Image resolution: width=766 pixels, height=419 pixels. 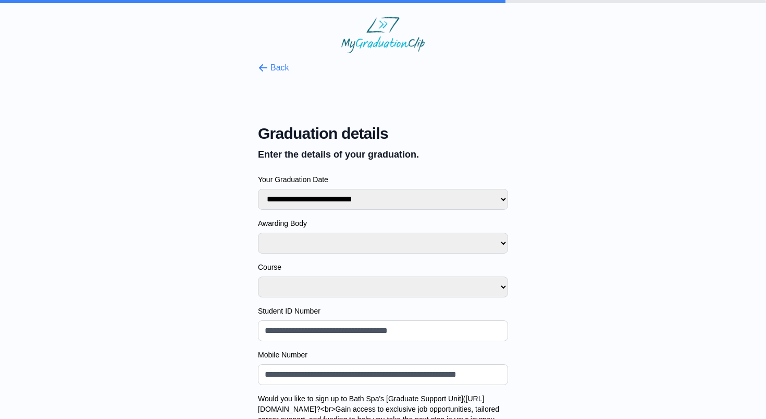 What do you see at coordinates (383, 35) in the screenshot?
I see `img: MyGraduationClip` at bounding box center [383, 35].